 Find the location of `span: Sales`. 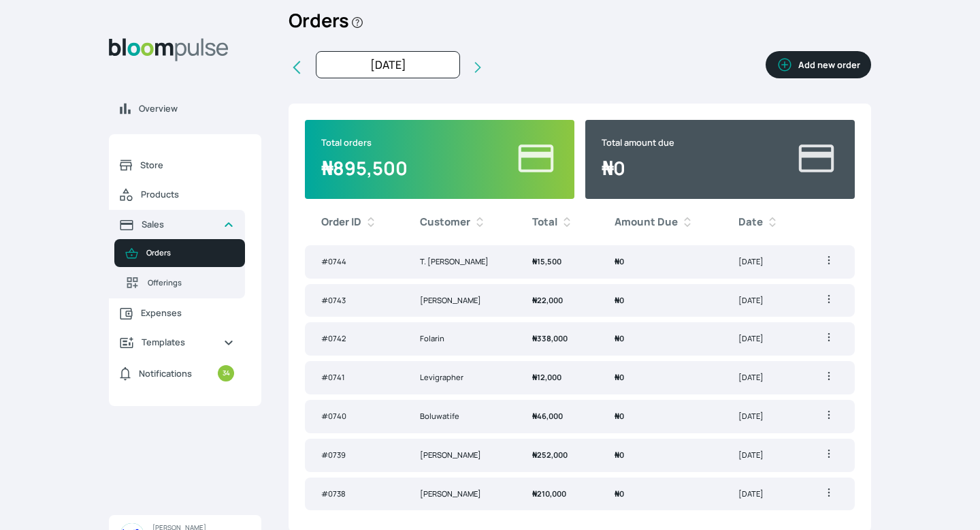

span: Sales is located at coordinates (177, 224).